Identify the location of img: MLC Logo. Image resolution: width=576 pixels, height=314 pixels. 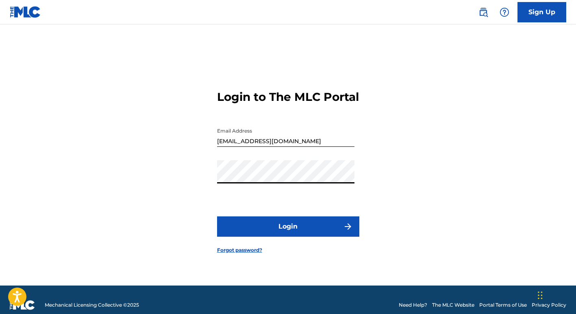
(25, 12).